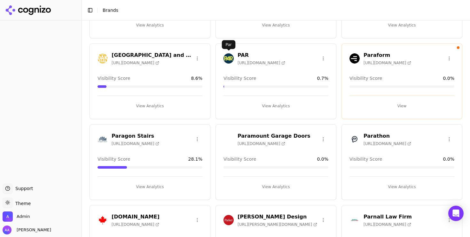 Image resolution: width=470 pixels, height=237 pixels. I want to click on button: Open user button, so click(27, 230).